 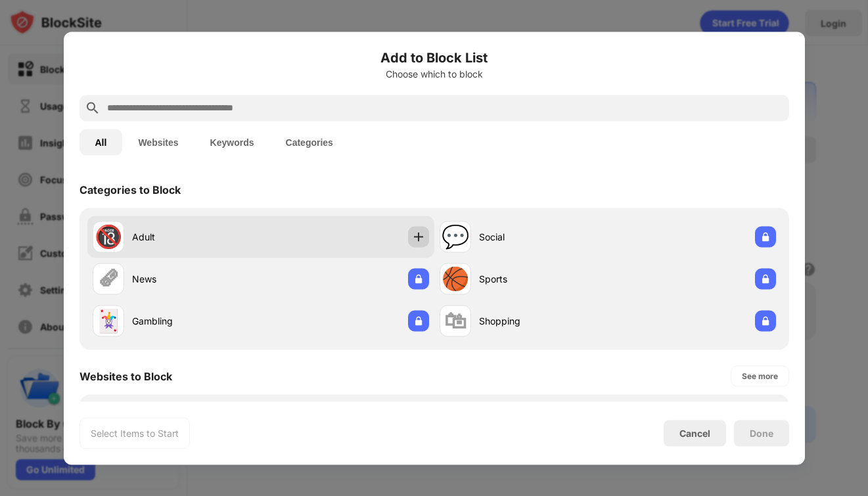 I want to click on button: Categories, so click(x=309, y=142).